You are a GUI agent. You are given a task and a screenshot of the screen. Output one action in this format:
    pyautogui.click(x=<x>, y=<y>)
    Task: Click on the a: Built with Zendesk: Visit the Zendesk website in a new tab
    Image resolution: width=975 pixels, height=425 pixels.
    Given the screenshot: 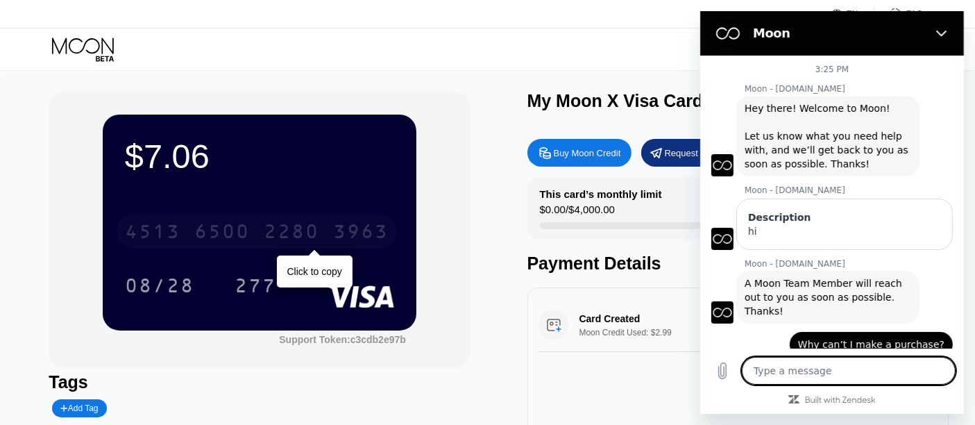 What is the action you would take?
    pyautogui.click(x=140, y=389)
    